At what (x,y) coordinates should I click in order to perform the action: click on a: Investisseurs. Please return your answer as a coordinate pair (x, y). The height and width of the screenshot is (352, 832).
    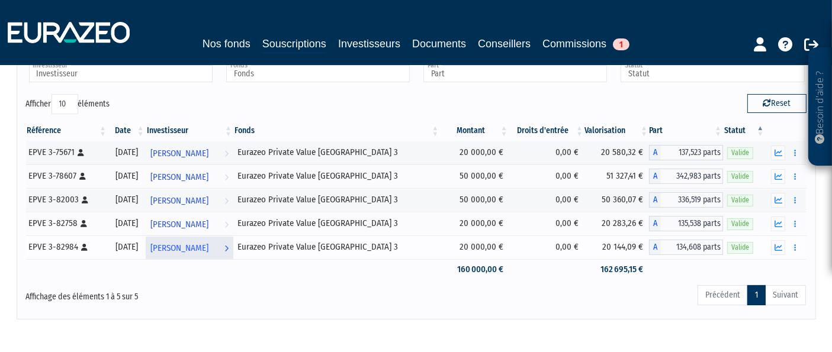
    Looking at the image, I should click on (369, 44).